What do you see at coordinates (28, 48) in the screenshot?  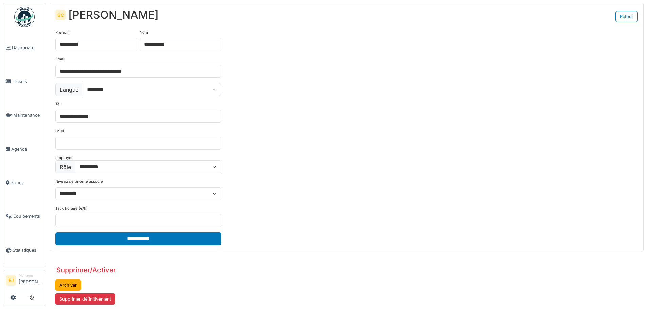 I see `span: Dashboard` at bounding box center [28, 48].